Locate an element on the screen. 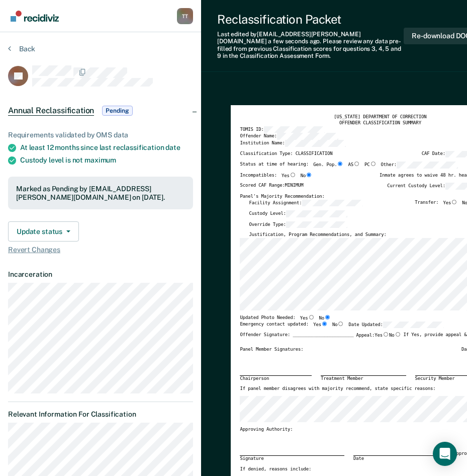 Image resolution: width=467 pixels, height=476 pixels. label: TOMIS ID: is located at coordinates (282, 130).